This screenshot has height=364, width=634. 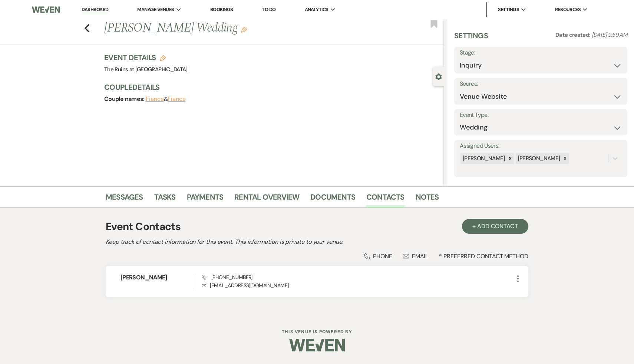 I want to click on button: + Add Contact, so click(x=495, y=226).